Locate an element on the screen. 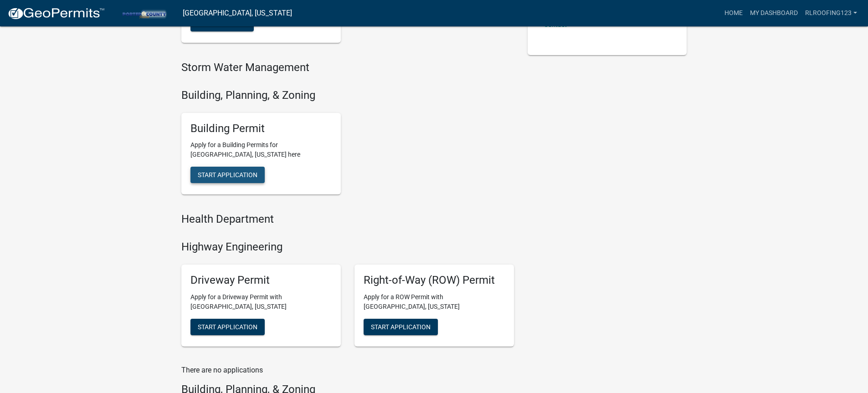 The width and height of the screenshot is (868, 393). img: Porter County, Indiana is located at coordinates (144, 13).